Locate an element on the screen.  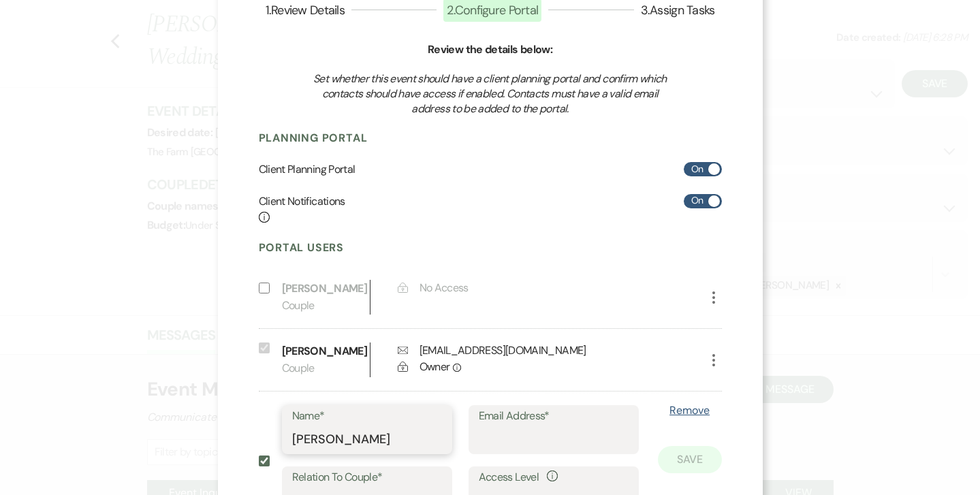
button: Save is located at coordinates (690, 460).